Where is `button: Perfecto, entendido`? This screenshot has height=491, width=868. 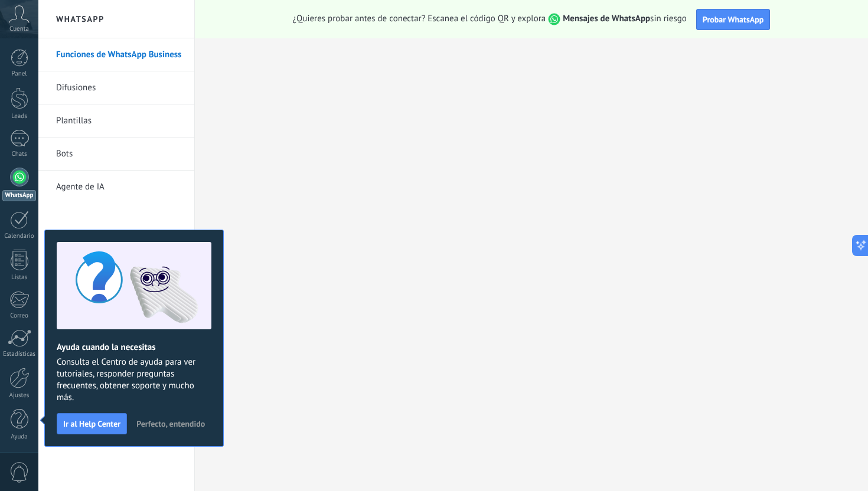
button: Perfecto, entendido is located at coordinates (171, 424).